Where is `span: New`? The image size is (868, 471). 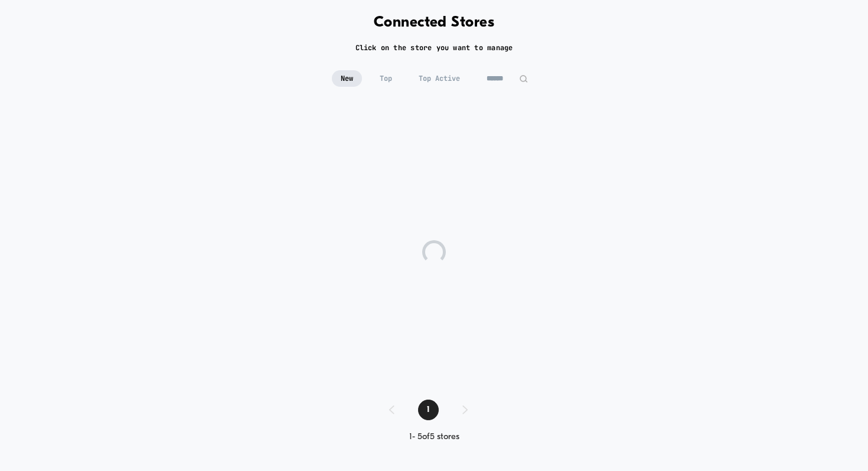
span: New is located at coordinates (346, 78).